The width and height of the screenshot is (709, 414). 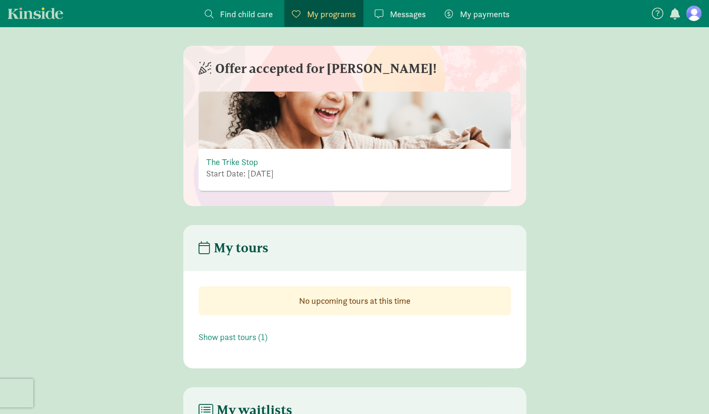 What do you see at coordinates (246, 14) in the screenshot?
I see `span: Find child care` at bounding box center [246, 14].